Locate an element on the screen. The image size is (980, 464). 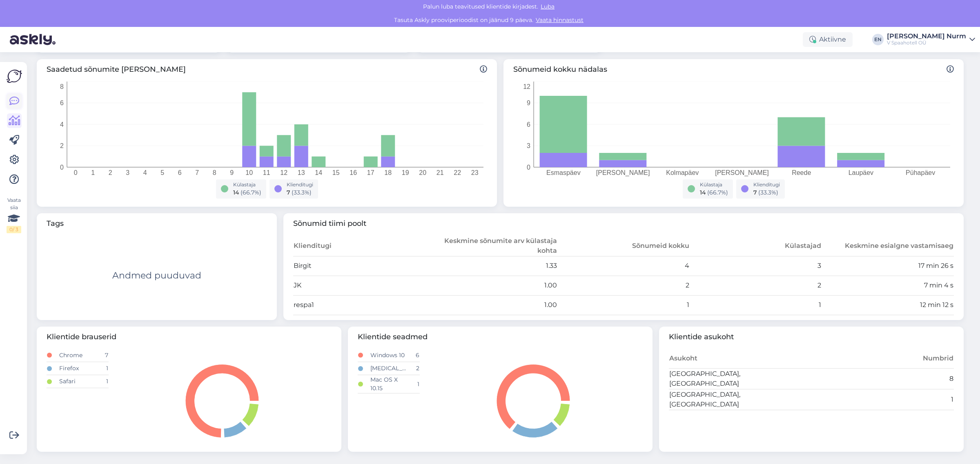
div: V Spaahotell OÜ is located at coordinates (927, 43).